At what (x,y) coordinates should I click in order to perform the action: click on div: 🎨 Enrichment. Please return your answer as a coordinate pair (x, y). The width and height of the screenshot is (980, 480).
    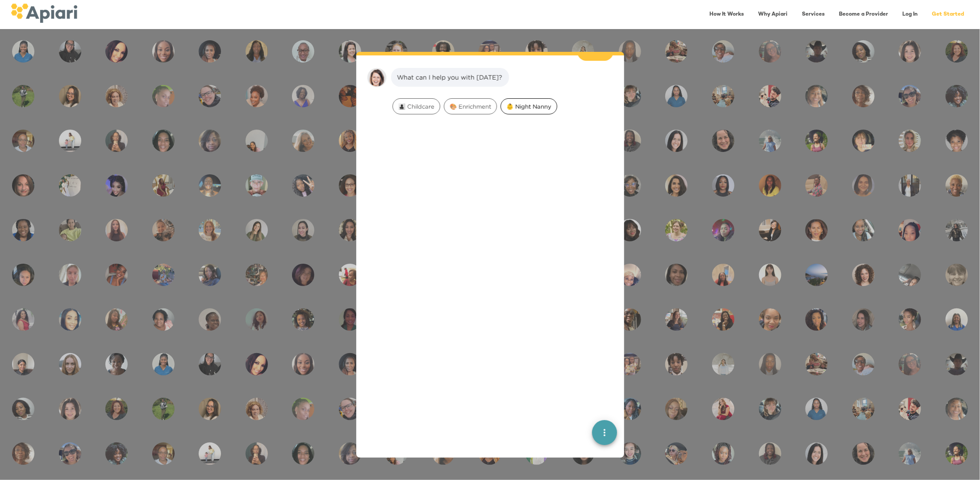
    Looking at the image, I should click on (470, 106).